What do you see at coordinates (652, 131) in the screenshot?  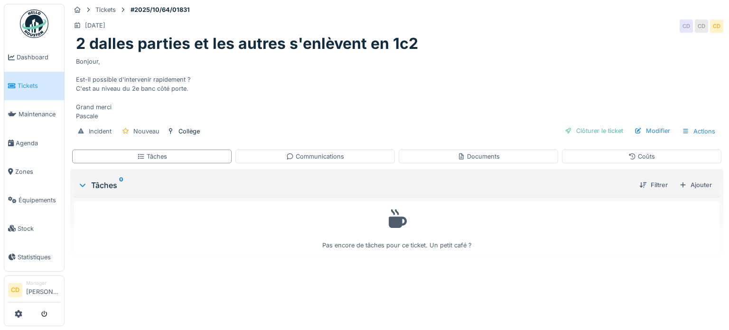 I see `div: Modifier` at bounding box center [652, 131].